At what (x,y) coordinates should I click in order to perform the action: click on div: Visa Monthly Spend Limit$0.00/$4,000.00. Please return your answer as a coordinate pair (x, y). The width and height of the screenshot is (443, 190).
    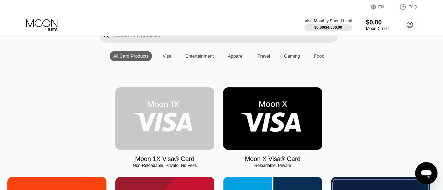
    Looking at the image, I should click on (328, 25).